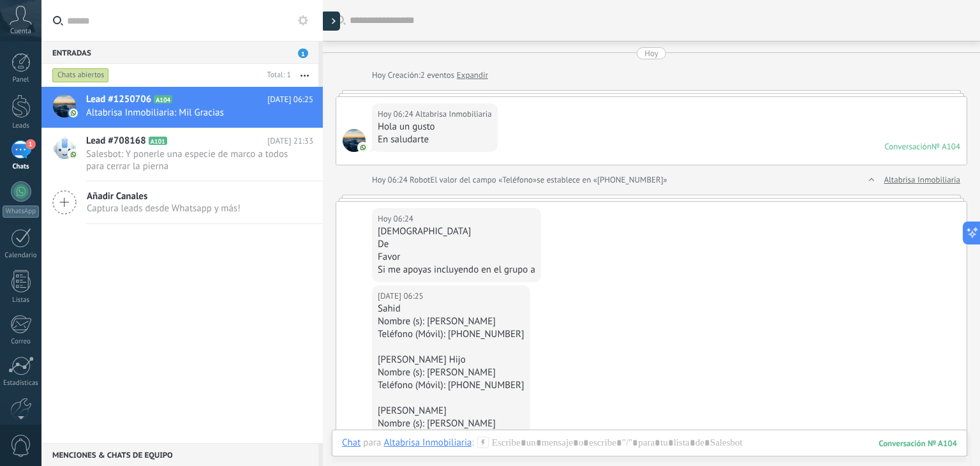 The height and width of the screenshot is (466, 980). I want to click on div: En saludarte, so click(435, 139).